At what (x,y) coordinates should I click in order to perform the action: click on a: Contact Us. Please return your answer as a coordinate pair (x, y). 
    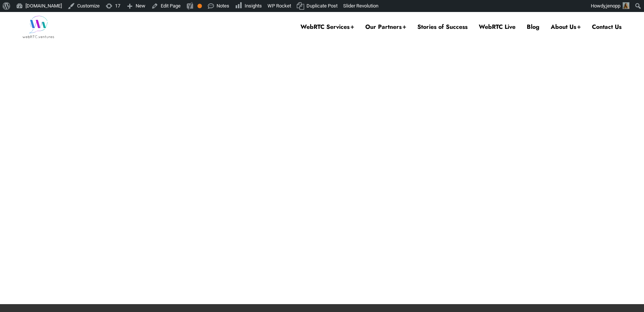
    Looking at the image, I should click on (607, 27).